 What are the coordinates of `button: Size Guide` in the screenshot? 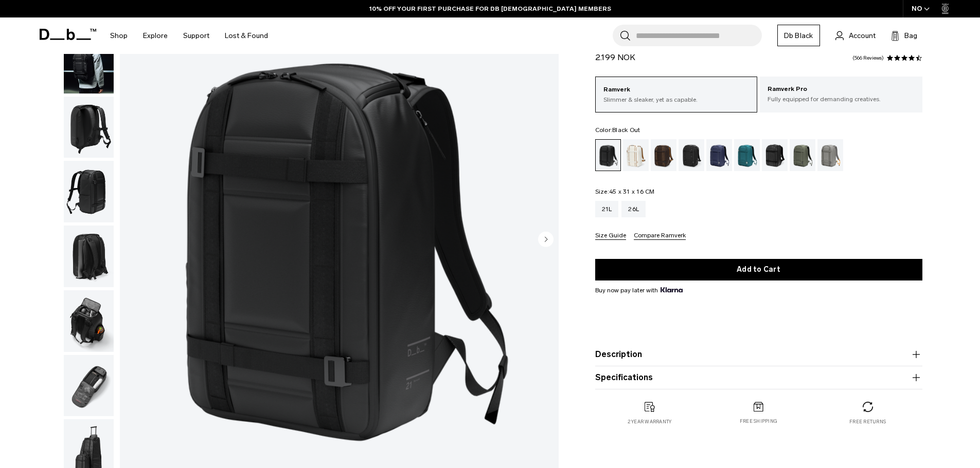 It's located at (611, 236).